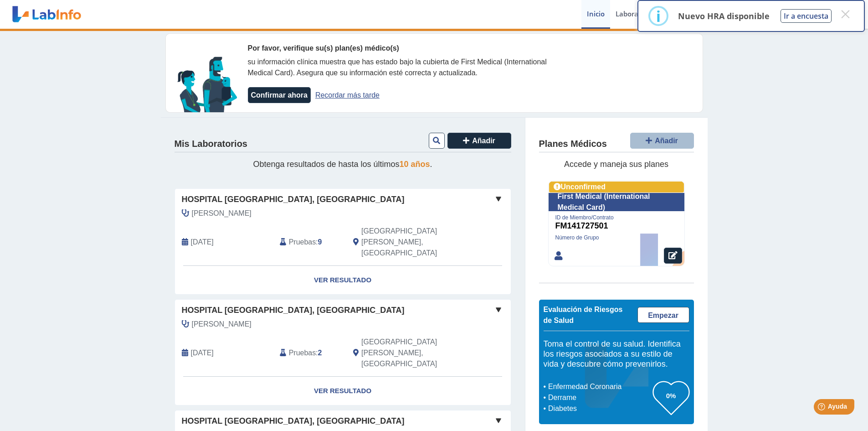 The height and width of the screenshot is (431, 868). What do you see at coordinates (202, 242) in the screenshot?
I see `span: 2025-08-11` at bounding box center [202, 242].